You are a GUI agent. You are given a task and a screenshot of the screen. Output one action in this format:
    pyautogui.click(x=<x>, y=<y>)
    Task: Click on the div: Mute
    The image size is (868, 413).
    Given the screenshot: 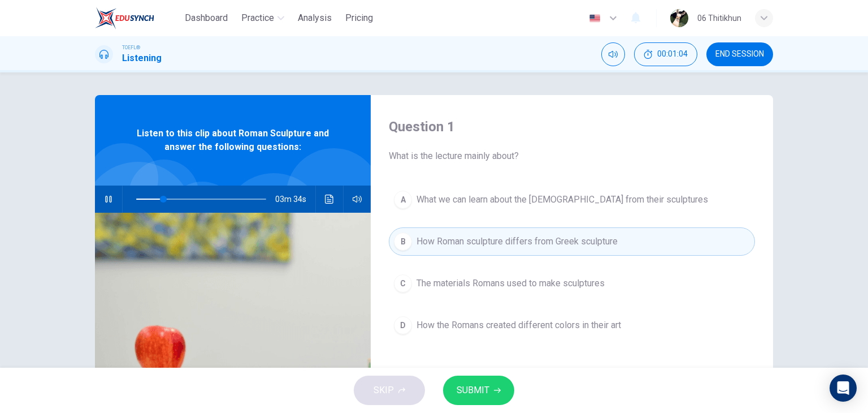 What is the action you would take?
    pyautogui.click(x=613, y=54)
    